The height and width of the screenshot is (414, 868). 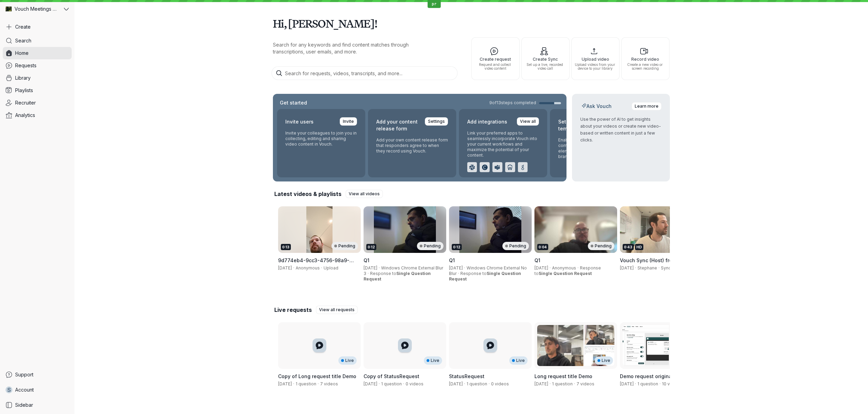 What do you see at coordinates (627, 383) in the screenshot?
I see `span: Created by Daniel Shein` at bounding box center [627, 383].